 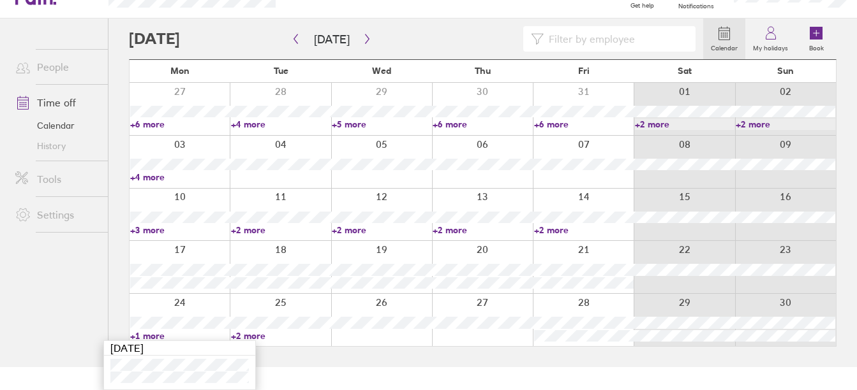 What do you see at coordinates (642, 6) in the screenshot?
I see `span: Get help` at bounding box center [642, 6].